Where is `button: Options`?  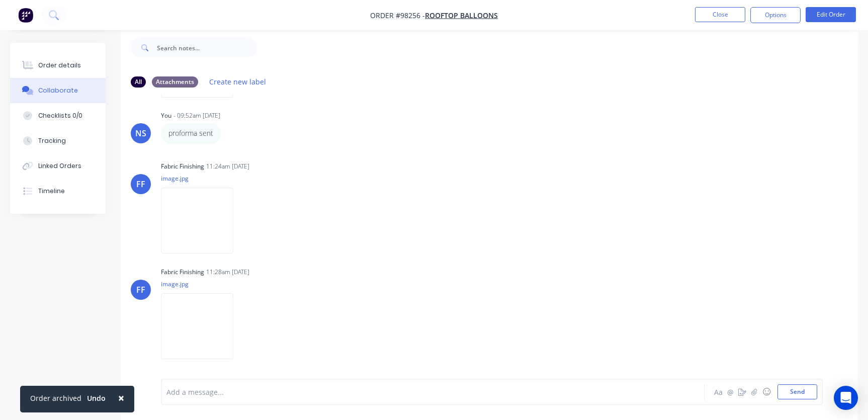 button: Options is located at coordinates (776, 15).